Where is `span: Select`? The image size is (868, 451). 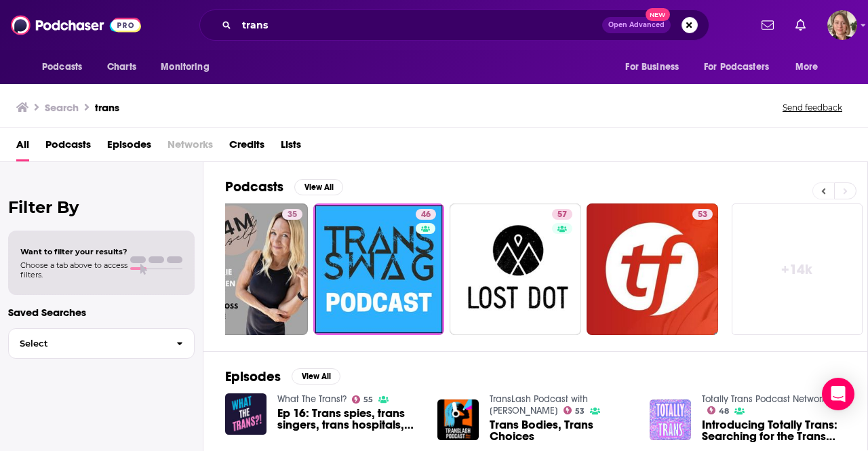 span: Select is located at coordinates (87, 343).